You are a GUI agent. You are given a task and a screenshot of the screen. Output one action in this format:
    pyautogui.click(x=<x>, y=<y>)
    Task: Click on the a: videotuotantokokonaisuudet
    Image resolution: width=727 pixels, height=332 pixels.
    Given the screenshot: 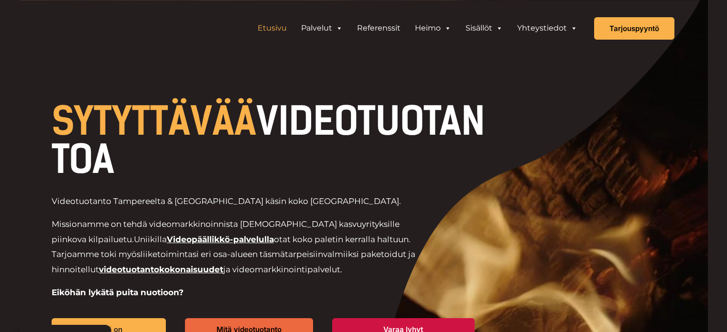 What is the action you would take?
    pyautogui.click(x=161, y=270)
    